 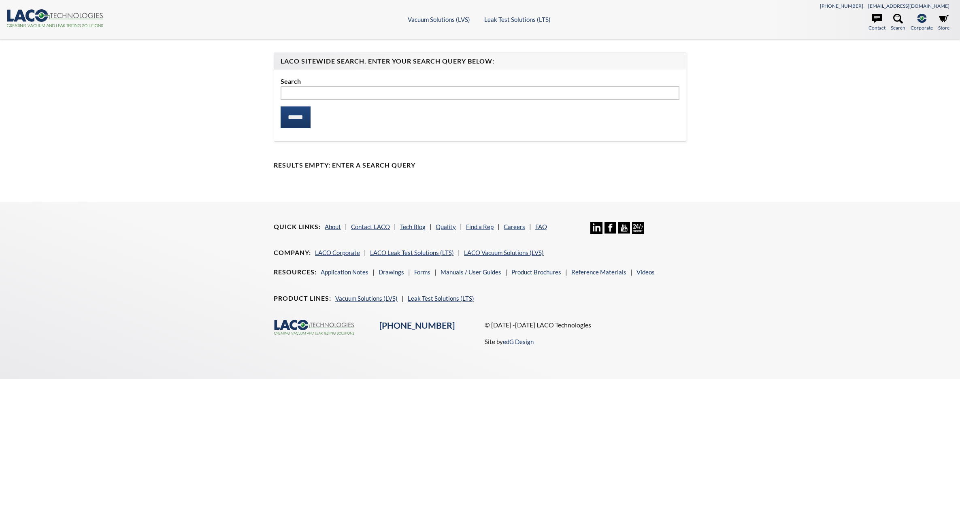 What do you see at coordinates (509, 342) in the screenshot?
I see `p: Site by` at bounding box center [509, 342].